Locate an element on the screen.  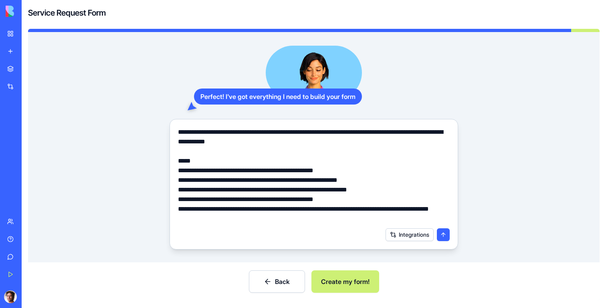
img: logo is located at coordinates (30, 11).